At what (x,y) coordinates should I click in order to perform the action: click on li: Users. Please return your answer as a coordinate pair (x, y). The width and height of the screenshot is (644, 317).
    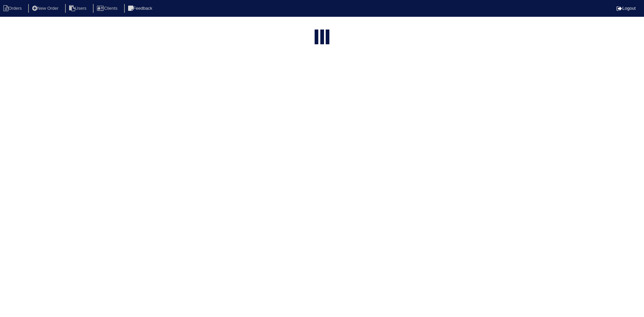
    Looking at the image, I should click on (78, 8).